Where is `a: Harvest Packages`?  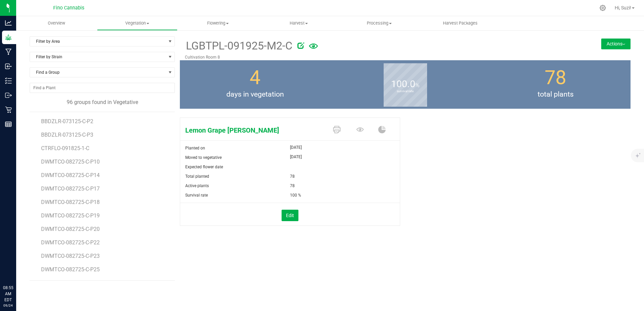 a: Harvest Packages is located at coordinates (460, 23).